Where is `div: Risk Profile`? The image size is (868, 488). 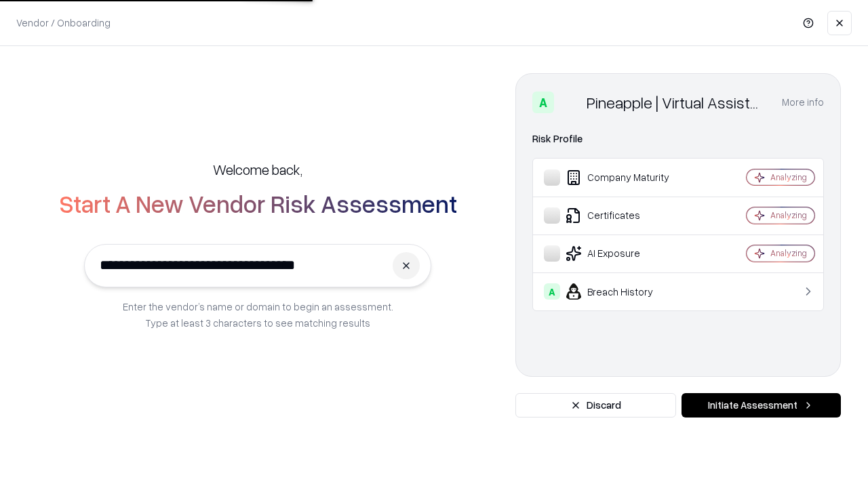
div: Risk Profile is located at coordinates (678, 139).